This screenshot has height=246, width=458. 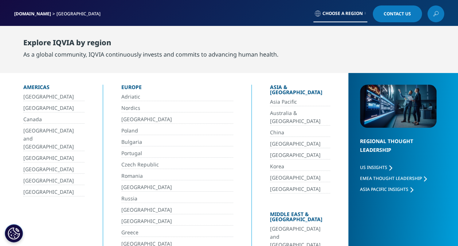 I want to click on span: US Insights, so click(x=374, y=167).